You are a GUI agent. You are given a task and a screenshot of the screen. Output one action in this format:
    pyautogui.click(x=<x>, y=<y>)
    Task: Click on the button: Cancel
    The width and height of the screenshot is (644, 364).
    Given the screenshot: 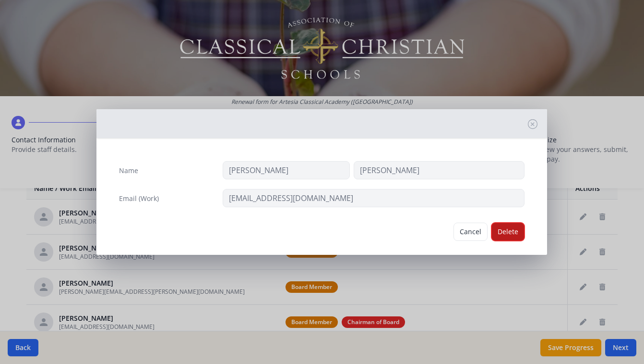 What is the action you would take?
    pyautogui.click(x=470, y=231)
    